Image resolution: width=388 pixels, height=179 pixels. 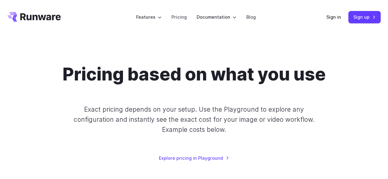 What do you see at coordinates (194, 120) in the screenshot?
I see `p: Exact pricing depends on your setup. Use the Playground to explore any configuration and instantl...` at bounding box center [194, 120].